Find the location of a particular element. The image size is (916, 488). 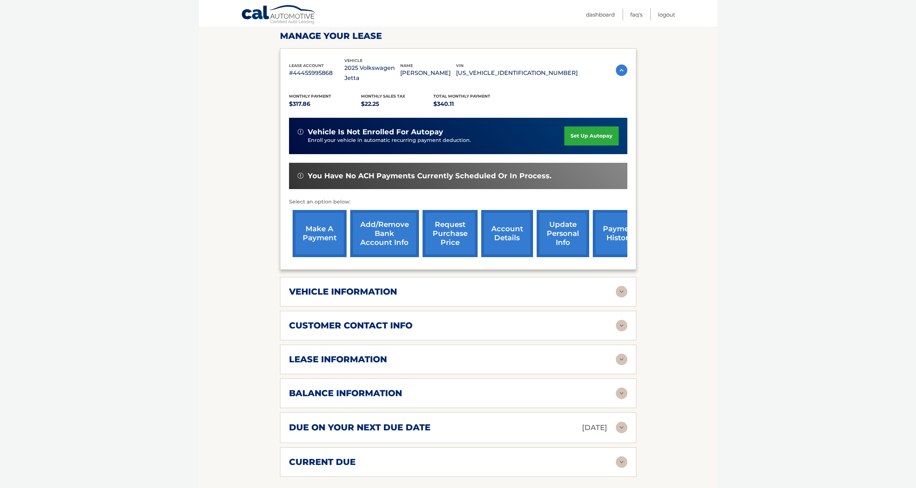

span: Monthly sales Tax is located at coordinates (383, 96).